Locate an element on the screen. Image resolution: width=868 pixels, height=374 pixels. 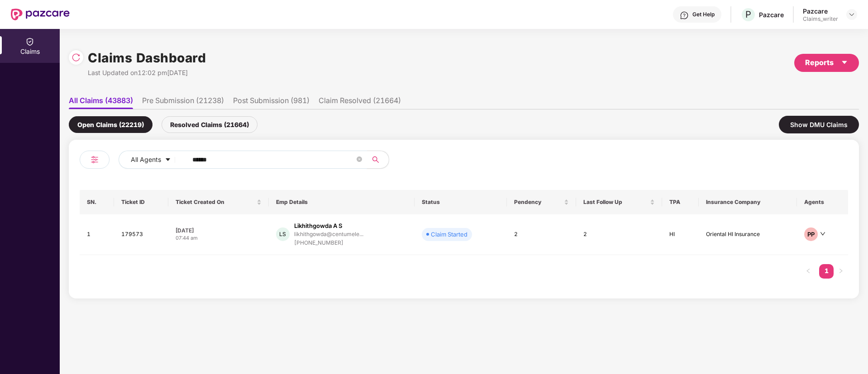
img: svg+xml;base64,PHN2ZyBpZD0iRHJvcGRvd24tMzJ4MzIiIHhtbG5zPSJodHRwOi8vd3d3LnczLm9yZy8yMDAwL3N2ZyIgd2... is located at coordinates (851, 15).